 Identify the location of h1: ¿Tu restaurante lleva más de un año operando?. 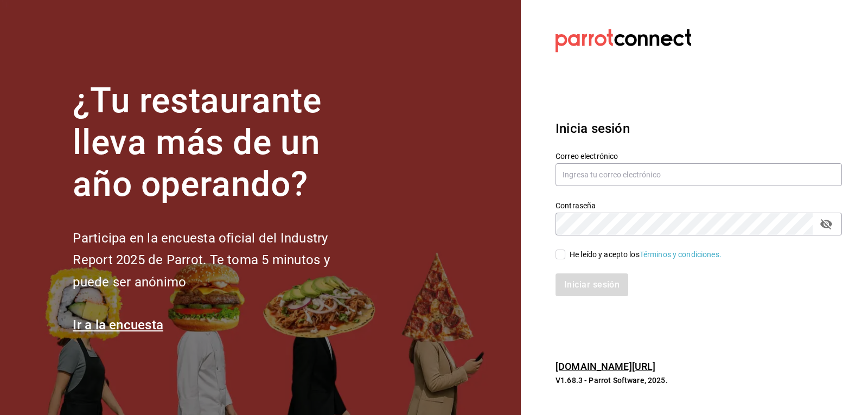
(219, 143).